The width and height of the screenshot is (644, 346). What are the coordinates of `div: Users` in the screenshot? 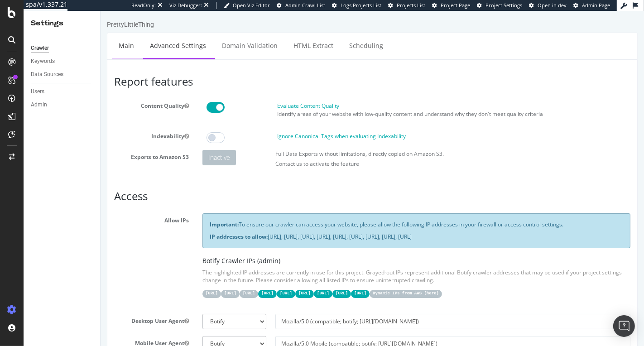 It's located at (38, 91).